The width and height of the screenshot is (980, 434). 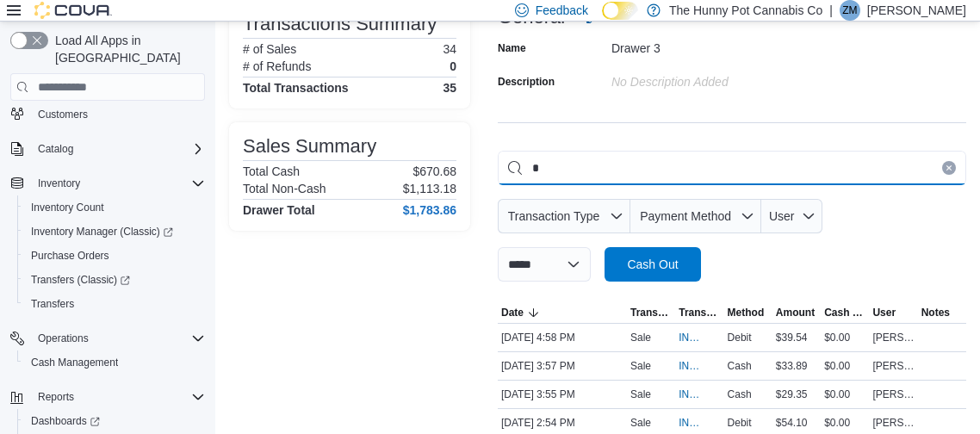 What do you see at coordinates (269, 49) in the screenshot?
I see `h6: # of Sales` at bounding box center [269, 49].